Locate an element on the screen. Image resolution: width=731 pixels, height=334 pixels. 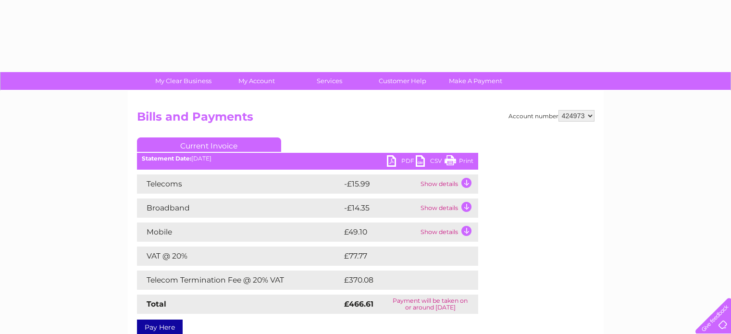
a: Current Invoice is located at coordinates (209, 145).